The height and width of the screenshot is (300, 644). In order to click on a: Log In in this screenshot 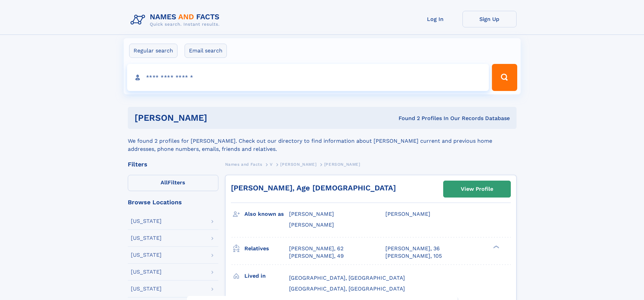, I will do `click(436, 19)`.